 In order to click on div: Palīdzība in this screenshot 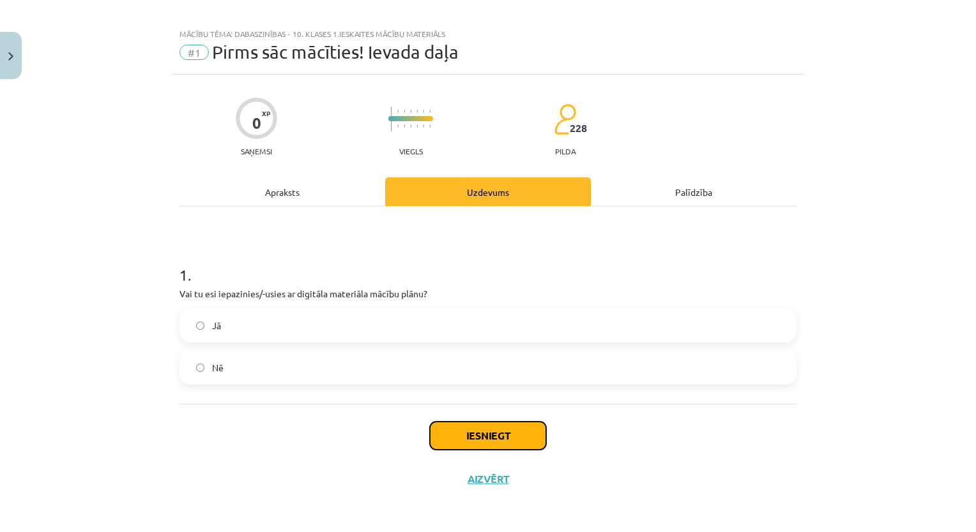, I will do `click(693, 192)`.